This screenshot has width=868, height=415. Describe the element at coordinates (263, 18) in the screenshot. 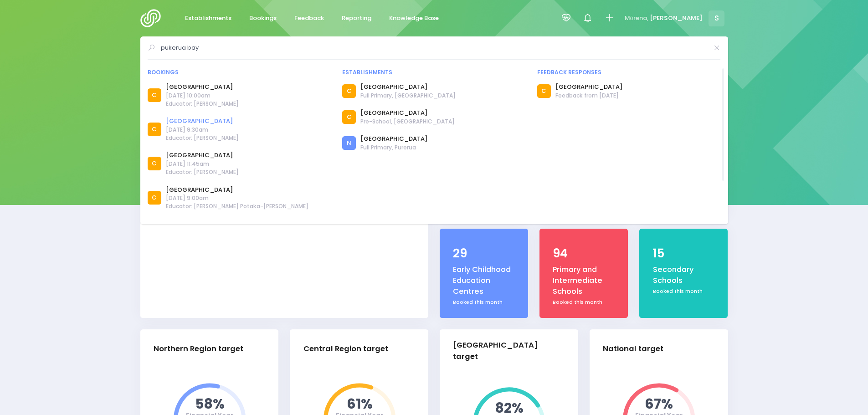

I see `span: Bookings` at that location.